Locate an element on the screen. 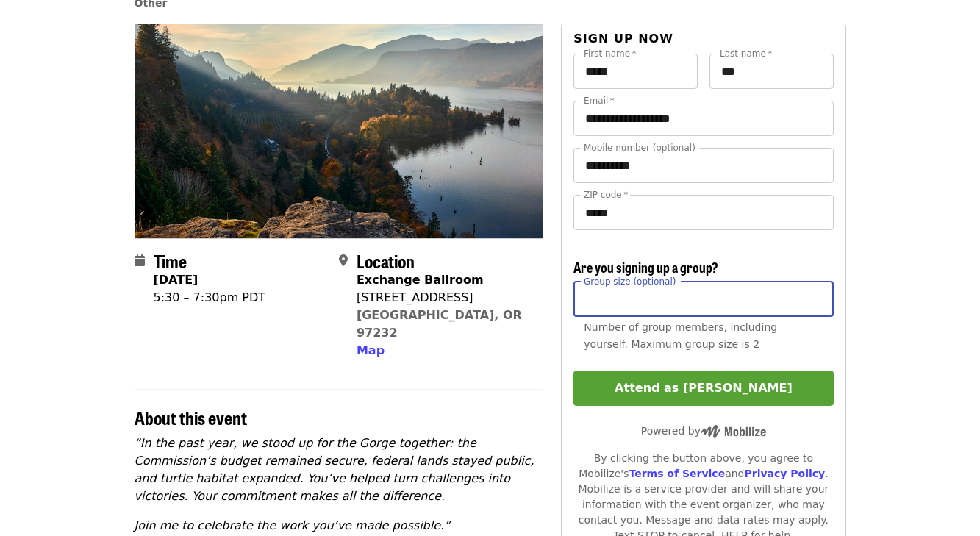  span: Sign up now is located at coordinates (623, 38).